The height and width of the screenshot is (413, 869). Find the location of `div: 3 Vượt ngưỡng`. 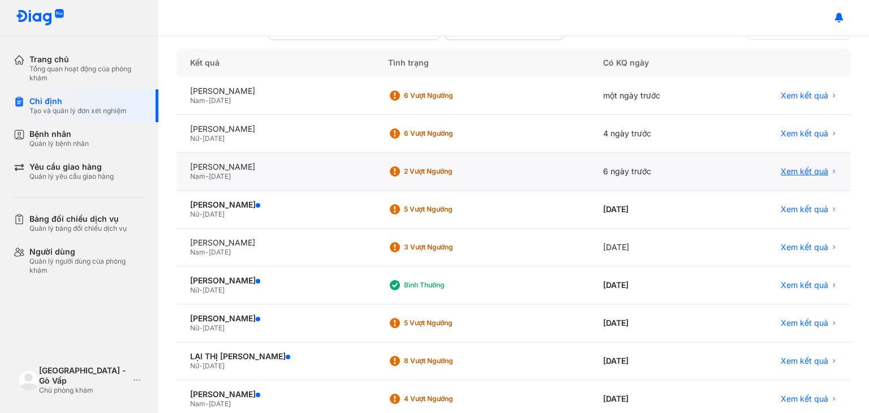

div: 3 Vượt ngưỡng is located at coordinates (449, 247).